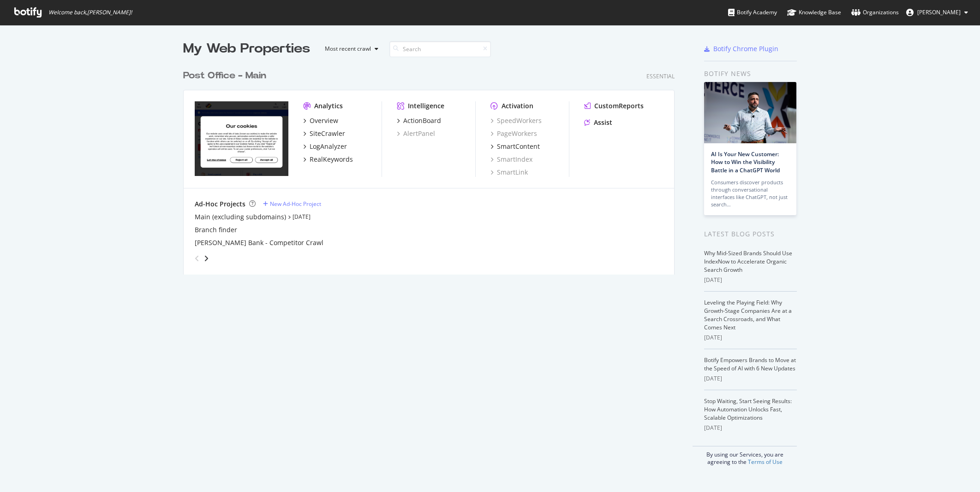 Image resolution: width=980 pixels, height=492 pixels. Describe the element at coordinates (748, 409) in the screenshot. I see `a: Stop Waiting, Start Seeing Results: How Automation Unlocks Fast, Scalable Optimizations` at that location.